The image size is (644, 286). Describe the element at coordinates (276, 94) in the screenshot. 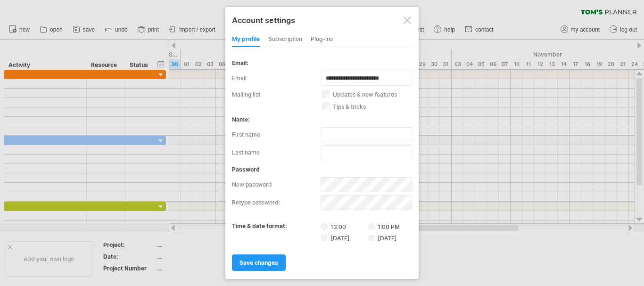

I see `label: mailing list` at that location.